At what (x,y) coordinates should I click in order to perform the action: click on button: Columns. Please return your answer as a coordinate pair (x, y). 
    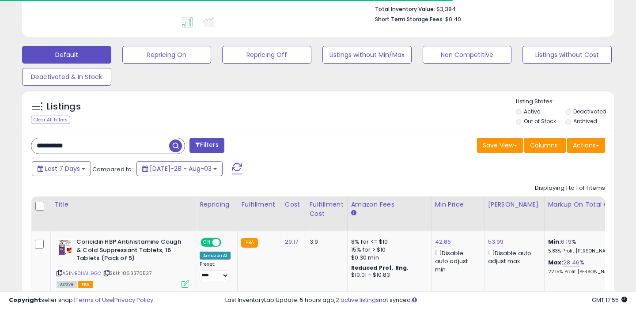
    Looking at the image, I should click on (545, 145).